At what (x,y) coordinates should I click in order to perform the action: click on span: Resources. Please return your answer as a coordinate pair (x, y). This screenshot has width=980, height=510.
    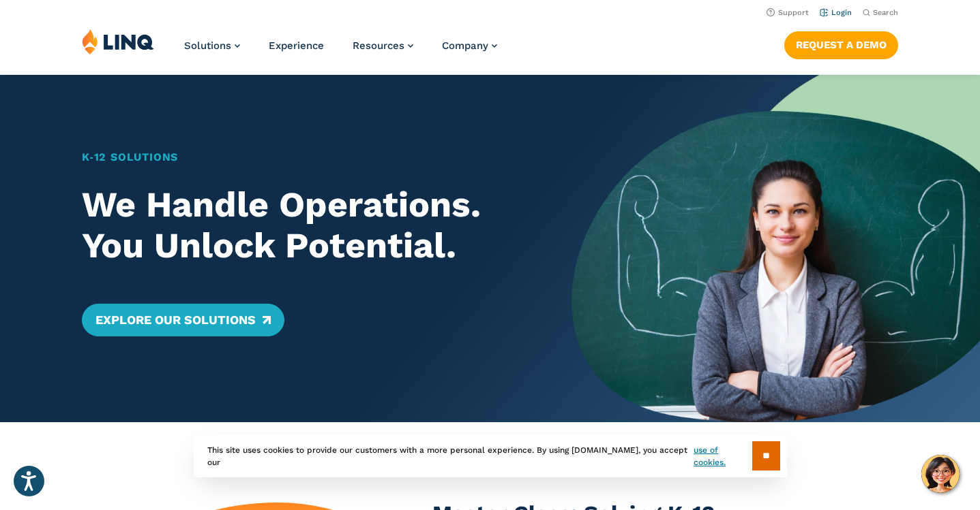
    Looking at the image, I should click on (378, 46).